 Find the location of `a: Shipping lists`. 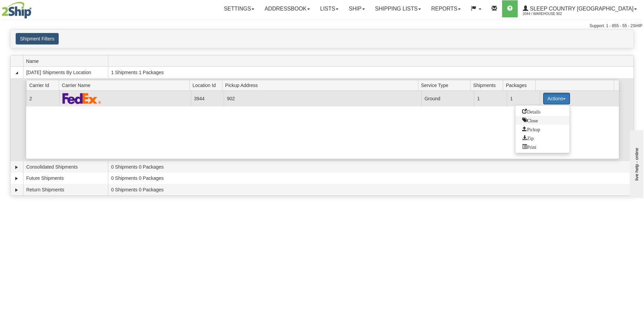

a: Shipping lists is located at coordinates (398, 9).